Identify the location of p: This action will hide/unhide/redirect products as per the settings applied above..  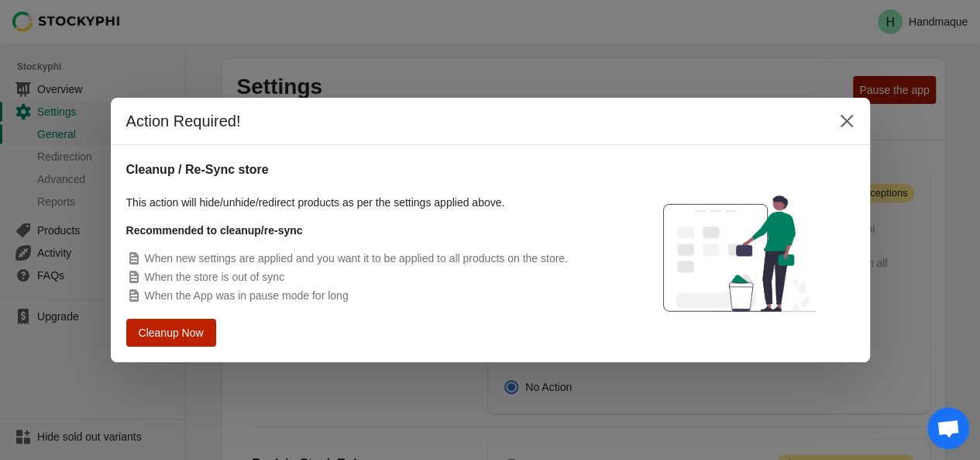
(367, 203).